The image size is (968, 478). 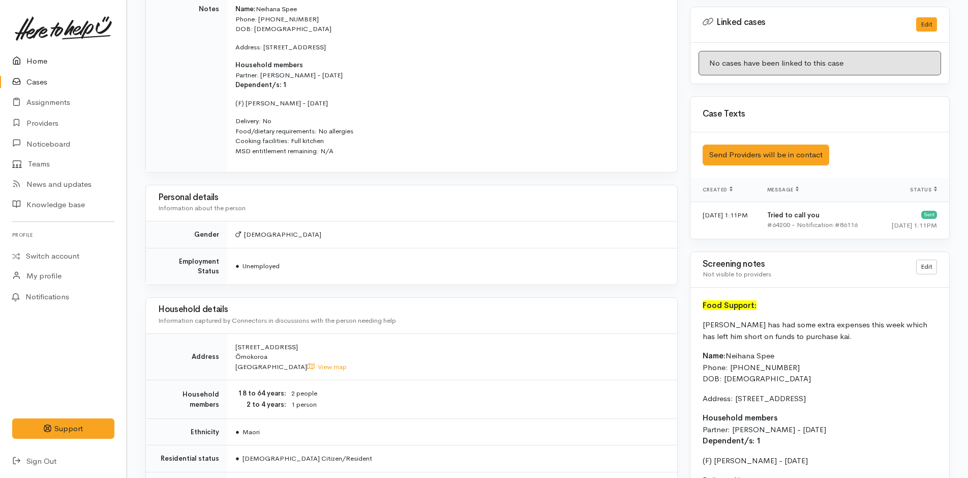 What do you see at coordinates (411, 197) in the screenshot?
I see `h3: Personal details` at bounding box center [411, 197].